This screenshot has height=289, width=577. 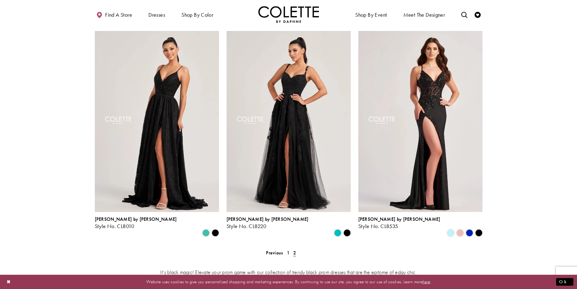 I want to click on i: Royal Blue, so click(x=469, y=233).